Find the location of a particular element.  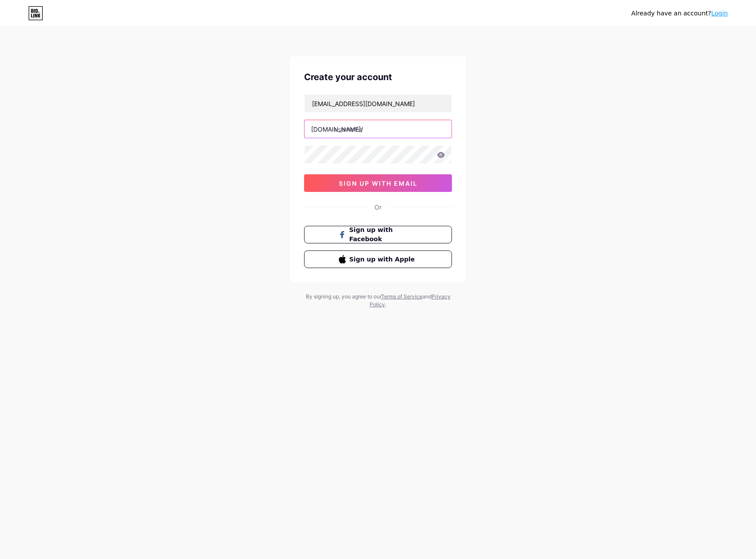

a: Terms of Service is located at coordinates (402, 296).